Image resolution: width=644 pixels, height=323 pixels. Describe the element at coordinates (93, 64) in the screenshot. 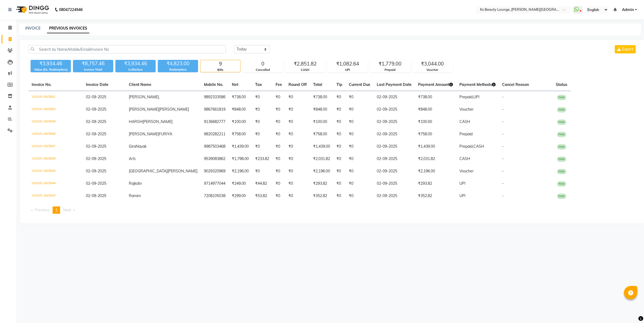

I see `div: ₹8,757.46` at that location.